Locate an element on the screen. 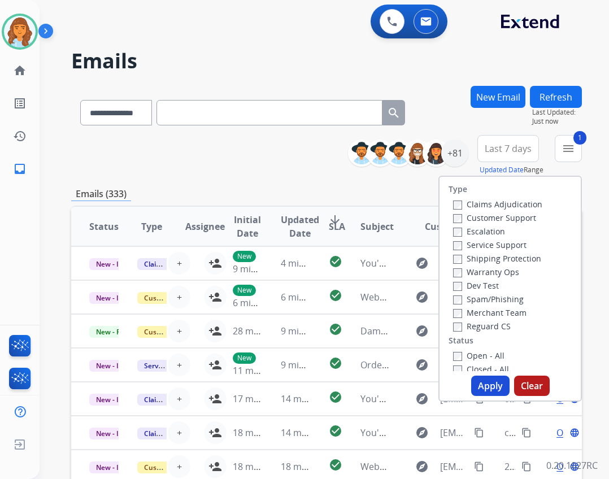 This screenshot has width=609, height=479. input: Merchant Team is located at coordinates (457, 313).